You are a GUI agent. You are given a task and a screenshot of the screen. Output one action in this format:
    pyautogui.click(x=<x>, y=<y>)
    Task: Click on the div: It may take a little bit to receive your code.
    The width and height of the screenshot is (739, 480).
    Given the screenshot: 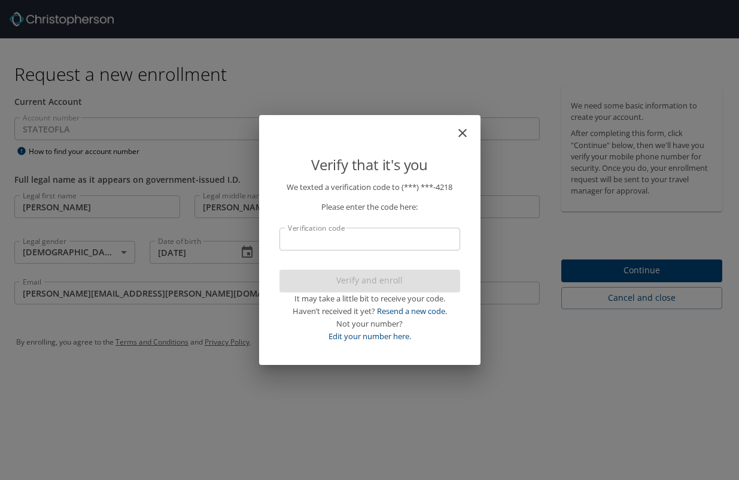 What is the action you would take?
    pyautogui.click(x=370, y=298)
    